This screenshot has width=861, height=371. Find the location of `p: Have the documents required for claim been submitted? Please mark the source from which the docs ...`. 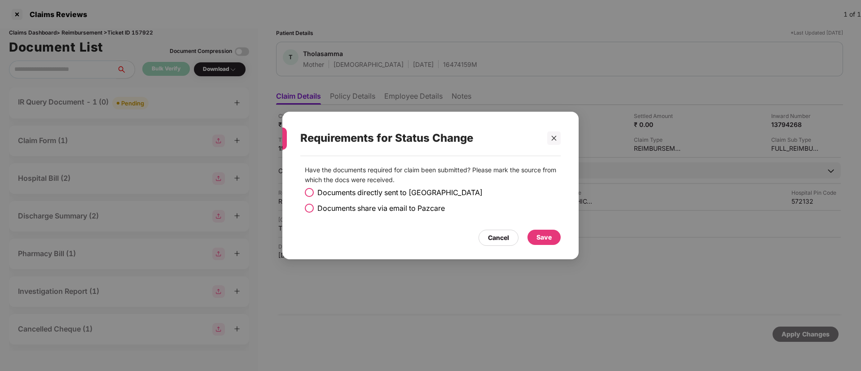

p: Have the documents required for claim been submitted? Please mark the source from which the docs ... is located at coordinates (430, 175).